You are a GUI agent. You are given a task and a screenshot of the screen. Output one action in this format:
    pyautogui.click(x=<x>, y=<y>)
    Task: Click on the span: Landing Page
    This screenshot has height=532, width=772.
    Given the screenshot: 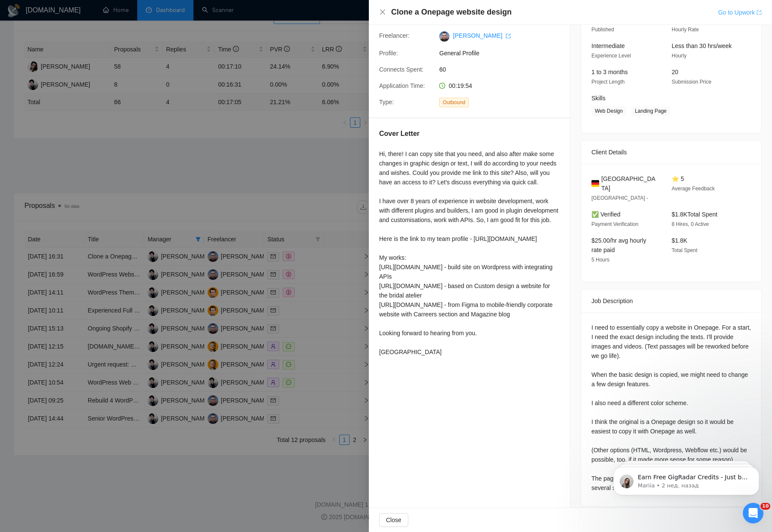 What is the action you would take?
    pyautogui.click(x=650, y=111)
    